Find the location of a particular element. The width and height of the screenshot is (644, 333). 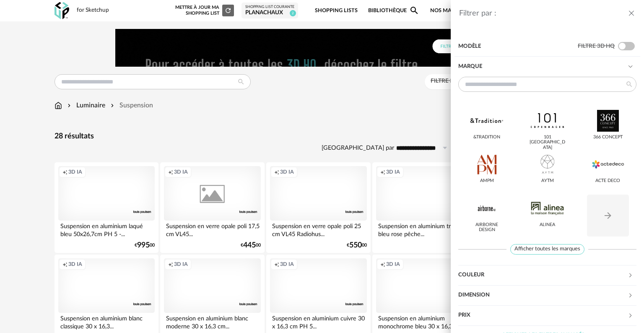

div: AMPM is located at coordinates (487, 181).